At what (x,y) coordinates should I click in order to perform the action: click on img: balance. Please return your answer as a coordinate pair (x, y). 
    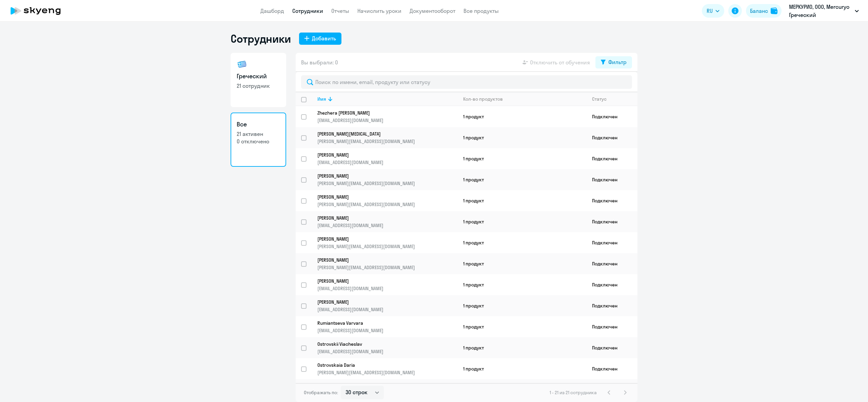
    Looking at the image, I should click on (775, 11).